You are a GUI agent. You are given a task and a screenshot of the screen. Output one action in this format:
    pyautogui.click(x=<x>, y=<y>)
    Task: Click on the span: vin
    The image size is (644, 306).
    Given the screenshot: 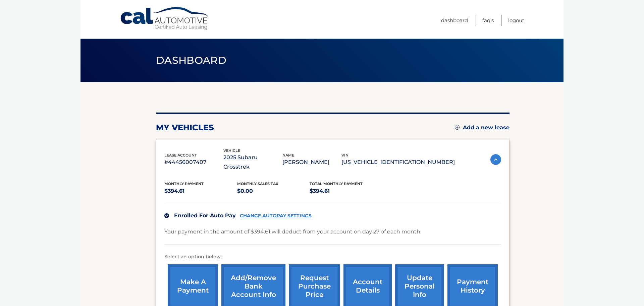 What is the action you would take?
    pyautogui.click(x=345, y=155)
    